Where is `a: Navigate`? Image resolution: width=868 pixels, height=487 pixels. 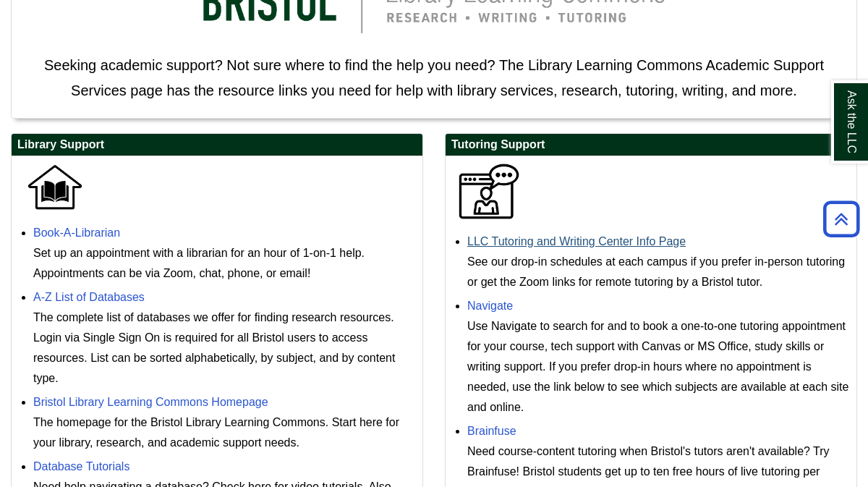 a: Navigate is located at coordinates (490, 305).